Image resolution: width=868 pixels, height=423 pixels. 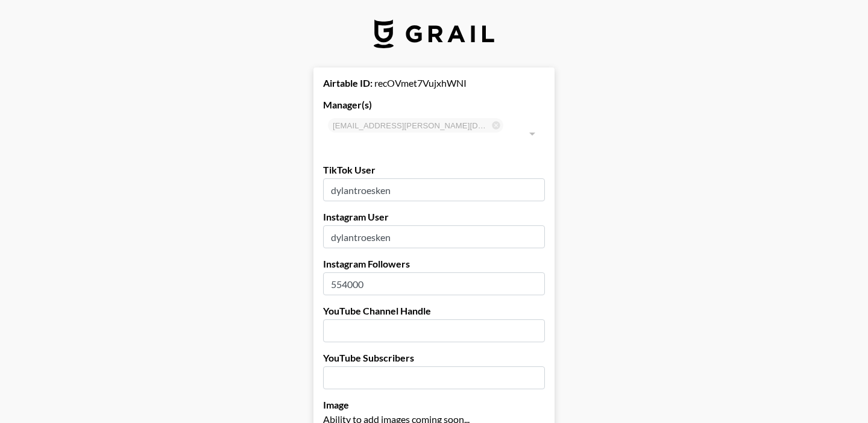 What do you see at coordinates (434, 217) in the screenshot?
I see `label: Instagram User` at bounding box center [434, 217].